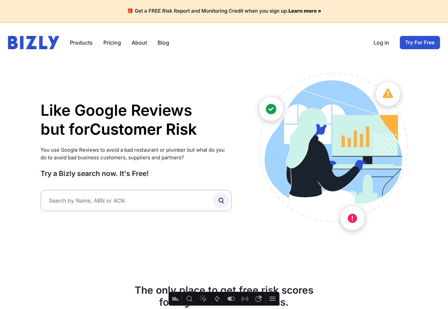  Describe the element at coordinates (81, 43) in the screenshot. I see `button: Products` at that location.